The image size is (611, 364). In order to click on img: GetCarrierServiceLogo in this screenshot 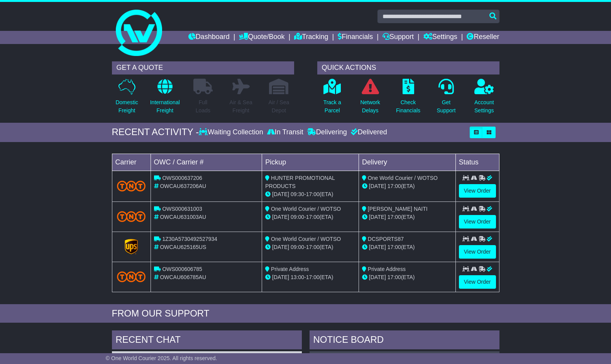, I will do `click(131, 247)`.